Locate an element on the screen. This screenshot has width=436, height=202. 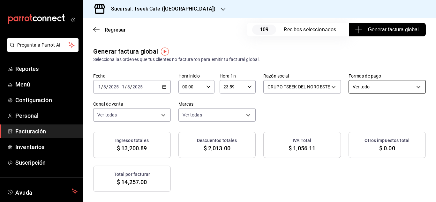
button: open_drawer_menu is located at coordinates (73, 19).